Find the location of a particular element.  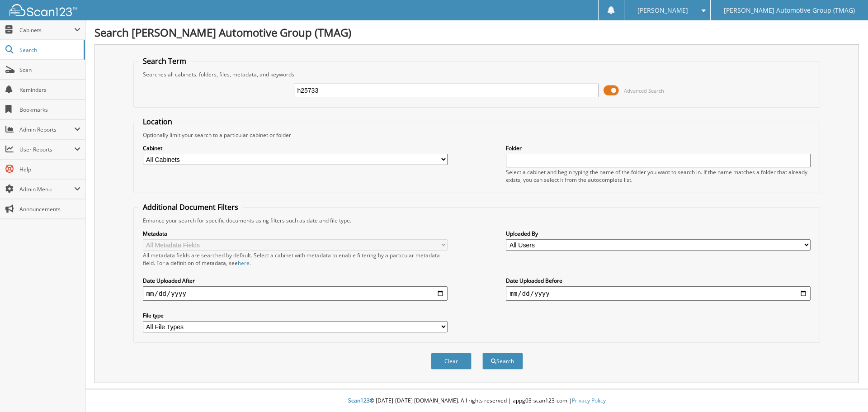

div: Optionally limit your search to a particular cabinet or folder is located at coordinates (477, 134).